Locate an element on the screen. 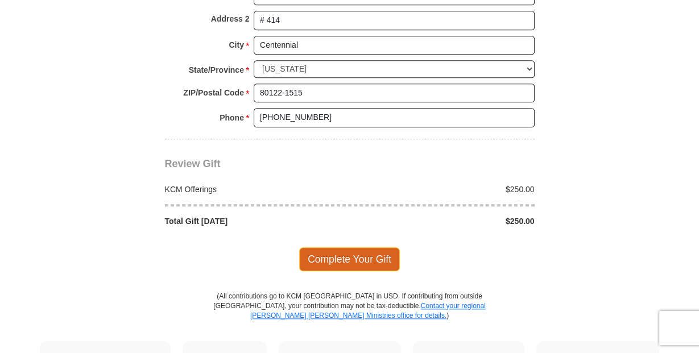 Image resolution: width=699 pixels, height=353 pixels. span: Review Gift is located at coordinates (193, 164).